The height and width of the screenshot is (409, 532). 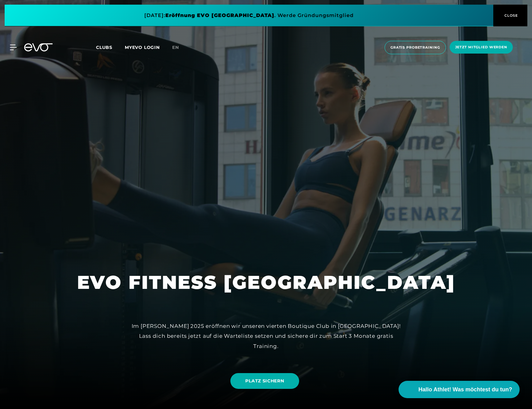 I want to click on span: PLATZ SICHERN, so click(x=265, y=381).